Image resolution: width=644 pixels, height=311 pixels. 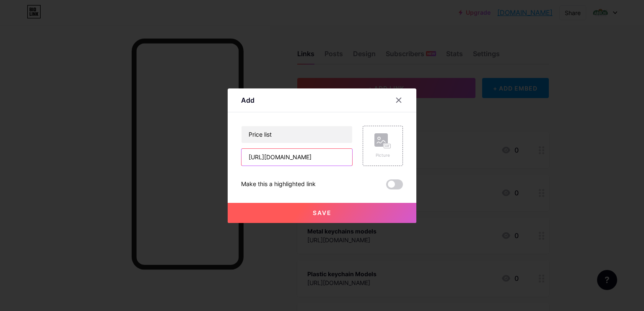 I want to click on div: Picture, so click(x=382, y=155).